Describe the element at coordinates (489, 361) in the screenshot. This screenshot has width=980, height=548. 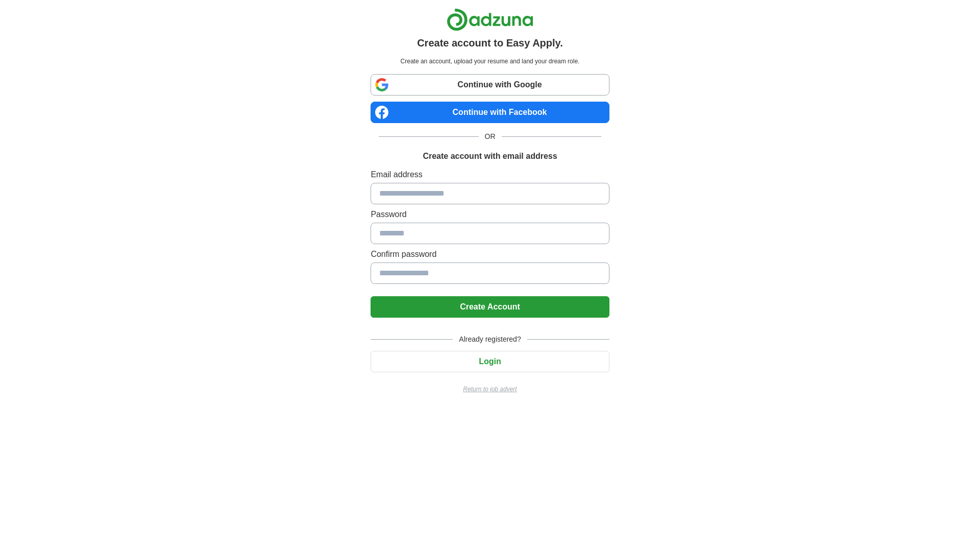
I see `a: Login` at that location.